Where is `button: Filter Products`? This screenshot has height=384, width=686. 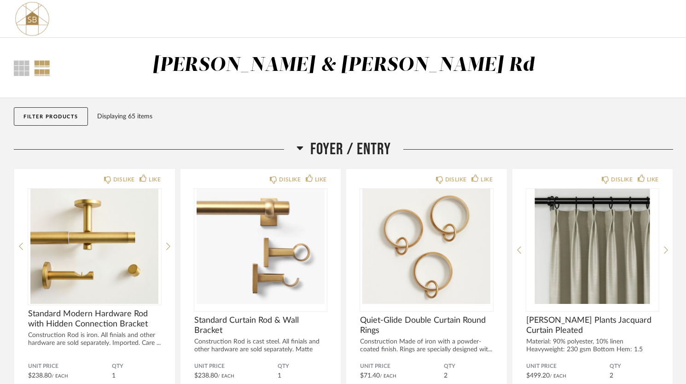 button: Filter Products is located at coordinates (51, 116).